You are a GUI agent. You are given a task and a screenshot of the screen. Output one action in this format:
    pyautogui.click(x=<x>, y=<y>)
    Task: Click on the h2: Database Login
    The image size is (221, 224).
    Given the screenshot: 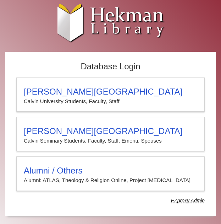 What is the action you would take?
    pyautogui.click(x=110, y=66)
    